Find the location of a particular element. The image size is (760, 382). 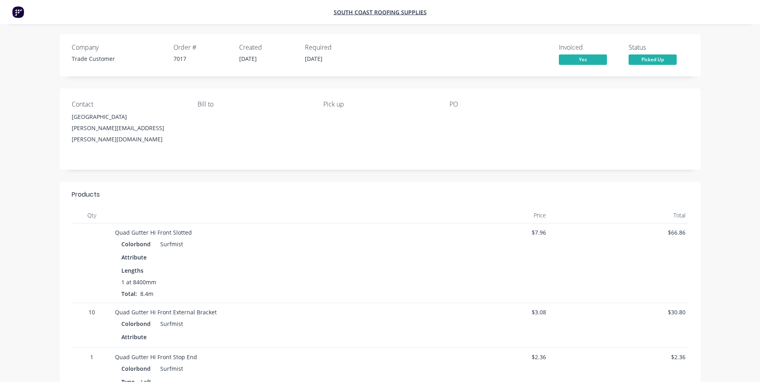

div: Company is located at coordinates (118, 47).